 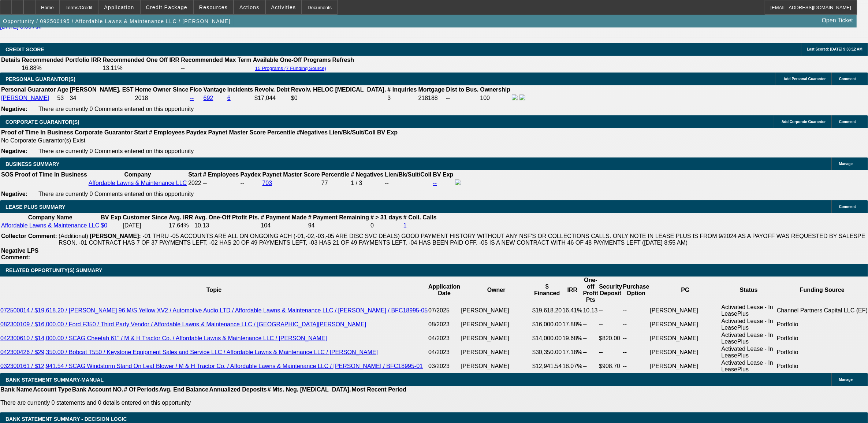 What do you see at coordinates (119, 7) in the screenshot?
I see `span: Application` at bounding box center [119, 7].